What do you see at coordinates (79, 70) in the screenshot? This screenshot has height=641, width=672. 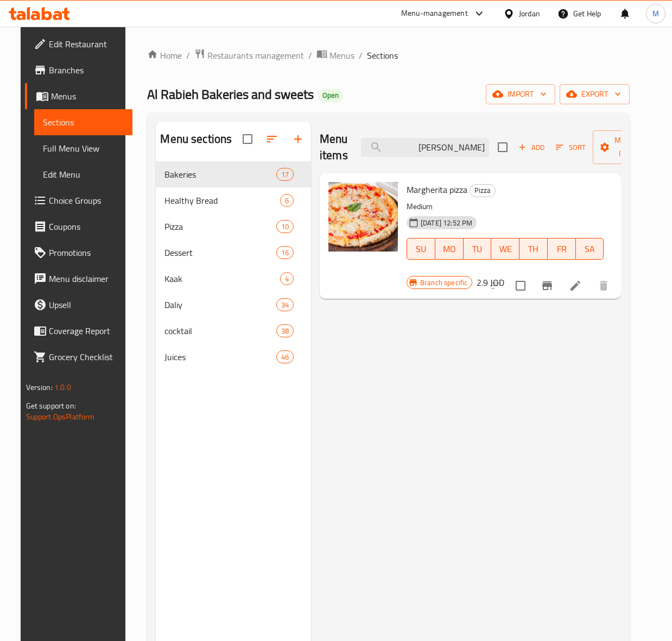 I see `a: Branches` at bounding box center [79, 70].